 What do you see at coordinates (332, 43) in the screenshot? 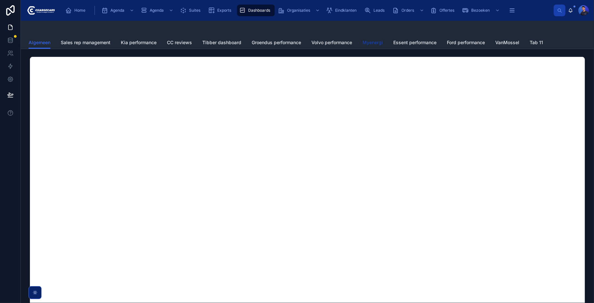
I see `a: Volvo performance` at bounding box center [332, 43].